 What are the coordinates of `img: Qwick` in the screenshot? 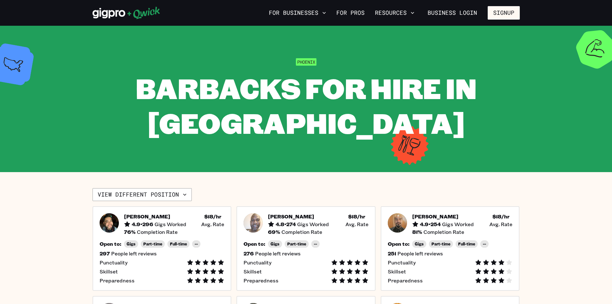 It's located at (126, 13).